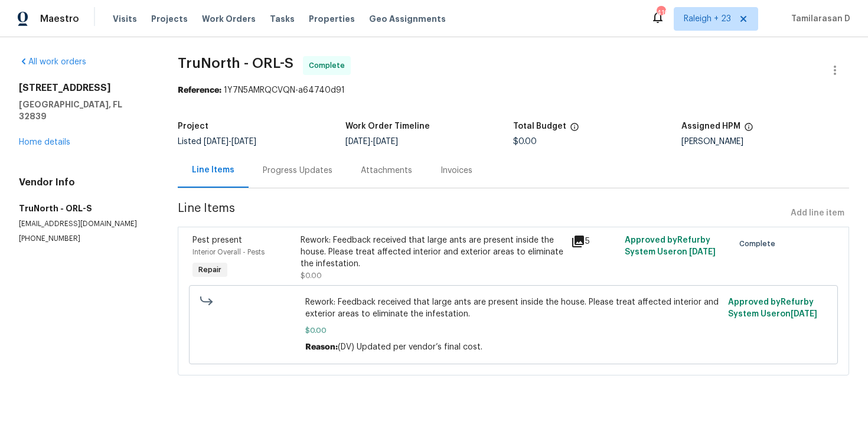 This screenshot has height=441, width=868. Describe the element at coordinates (410, 348) in the screenshot. I see `span: (DV) Updated per vendor’s final cost.` at that location.